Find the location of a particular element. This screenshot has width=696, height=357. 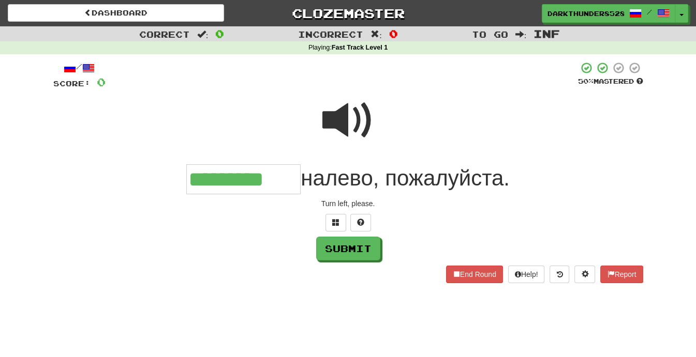

span: Correct is located at coordinates (164, 34).